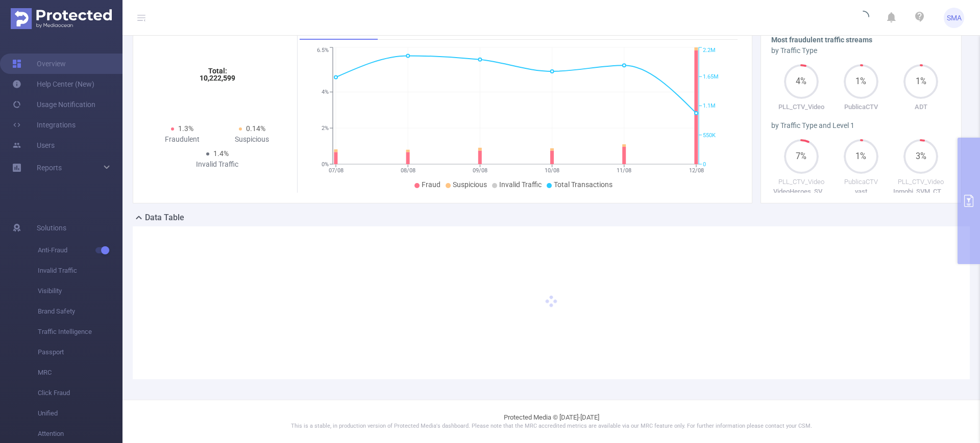  I want to click on span: Passport, so click(80, 352).